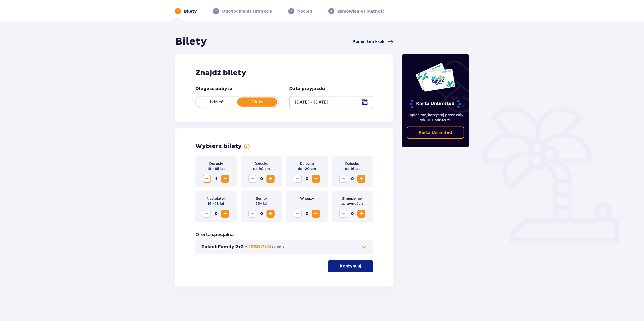 The width and height of the screenshot is (644, 321). What do you see at coordinates (331, 11) in the screenshot?
I see `p: 4` at bounding box center [331, 11].